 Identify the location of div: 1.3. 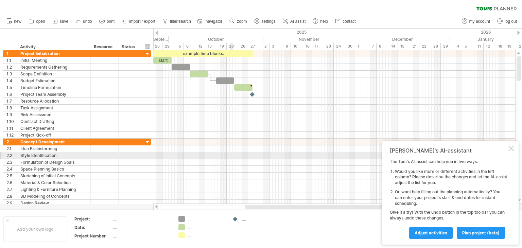
(12, 74).